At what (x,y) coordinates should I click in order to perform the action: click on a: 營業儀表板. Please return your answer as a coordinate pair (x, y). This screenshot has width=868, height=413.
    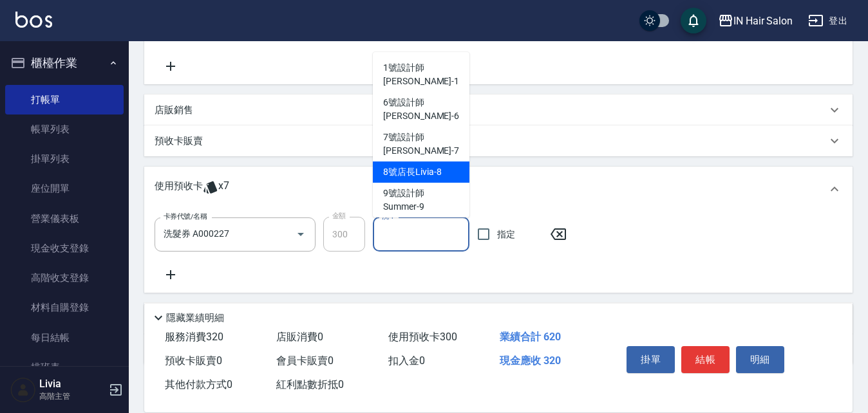
    Looking at the image, I should click on (64, 219).